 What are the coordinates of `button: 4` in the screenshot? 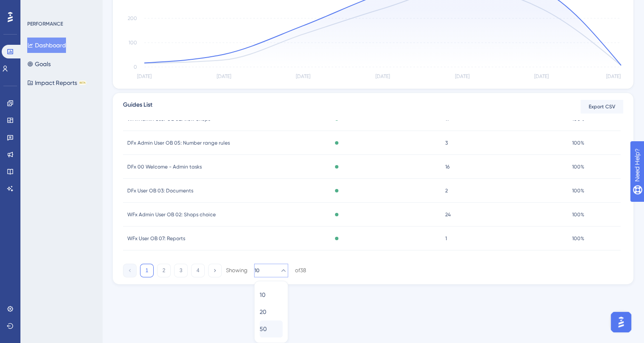 It's located at (198, 270).